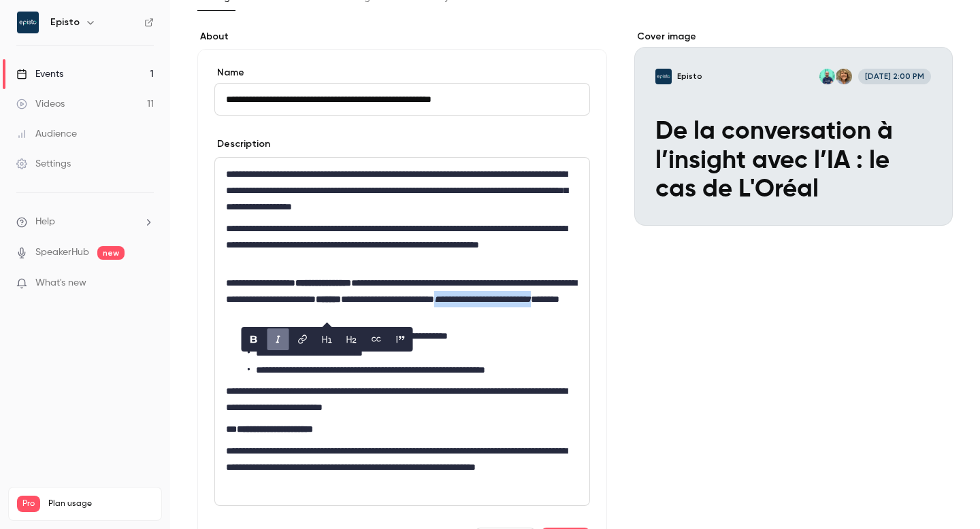 Image resolution: width=980 pixels, height=529 pixels. What do you see at coordinates (402, 72) in the screenshot?
I see `label: Name` at bounding box center [402, 72].